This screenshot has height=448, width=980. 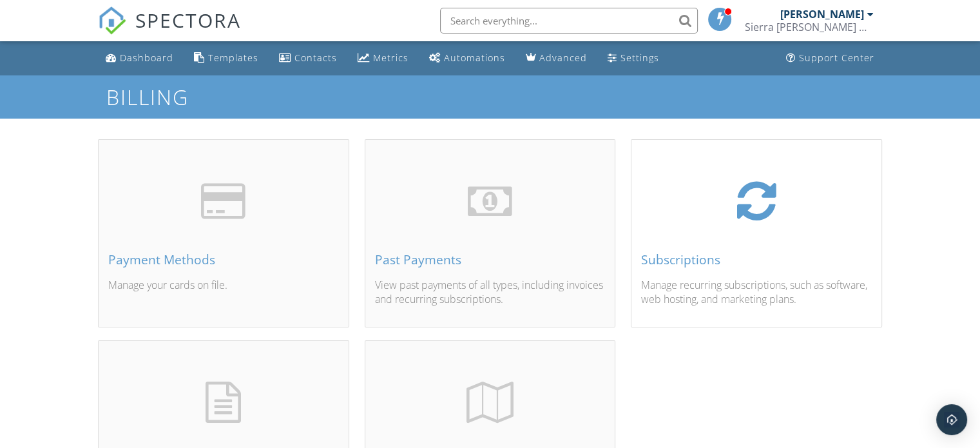 I want to click on div: Templates, so click(x=233, y=57).